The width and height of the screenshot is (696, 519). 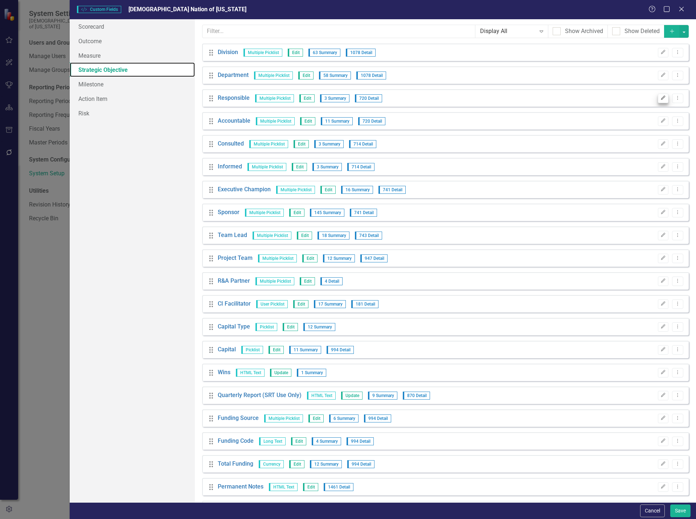 What do you see at coordinates (331, 281) in the screenshot?
I see `span: 4 Detail` at bounding box center [331, 281].